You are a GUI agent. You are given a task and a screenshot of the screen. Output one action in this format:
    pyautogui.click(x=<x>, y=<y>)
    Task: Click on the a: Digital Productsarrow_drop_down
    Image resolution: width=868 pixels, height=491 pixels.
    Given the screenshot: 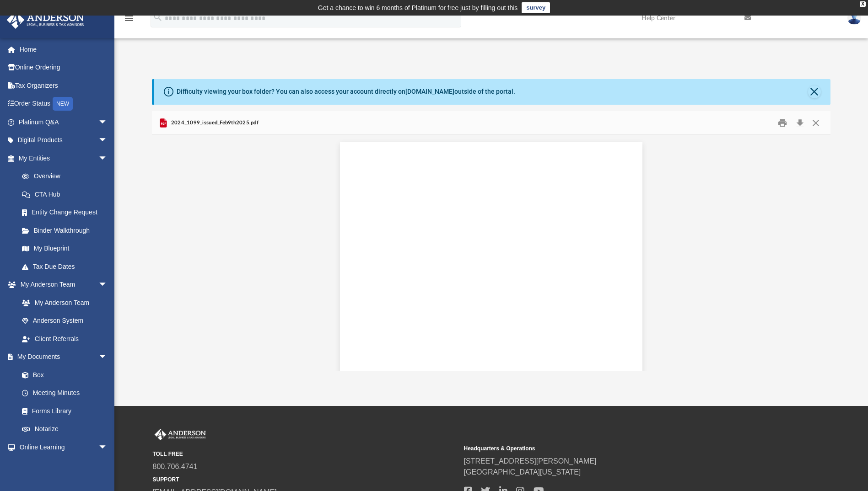 What is the action you would take?
    pyautogui.click(x=64, y=141)
    